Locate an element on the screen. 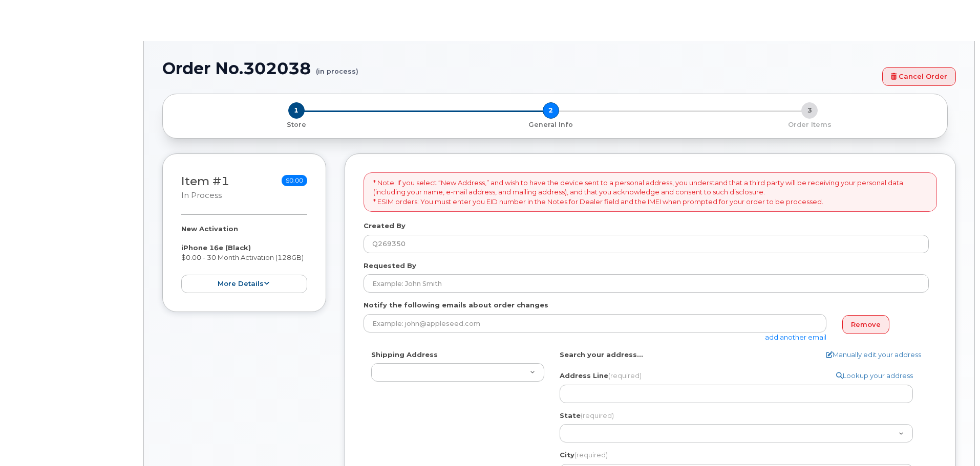 Image resolution: width=980 pixels, height=466 pixels. input: Example: john@appleseed.com is located at coordinates (595, 323).